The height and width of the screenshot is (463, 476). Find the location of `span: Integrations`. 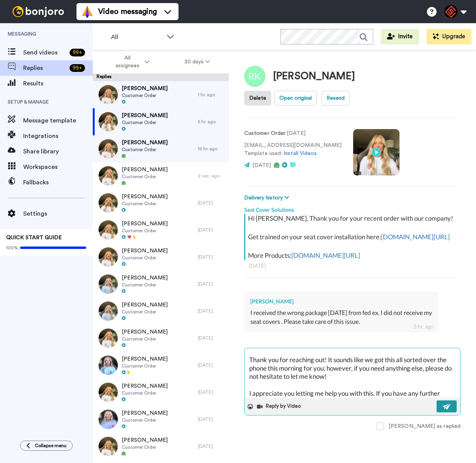

span: Integrations is located at coordinates (58, 136).